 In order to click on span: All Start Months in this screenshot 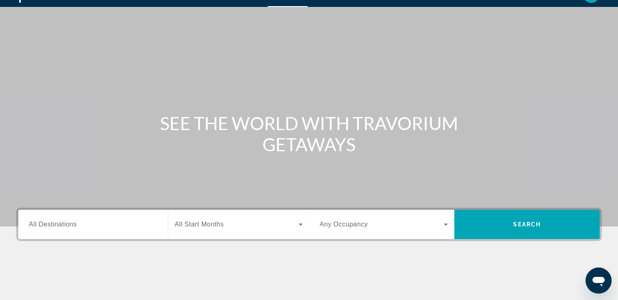, I will do `click(199, 224)`.